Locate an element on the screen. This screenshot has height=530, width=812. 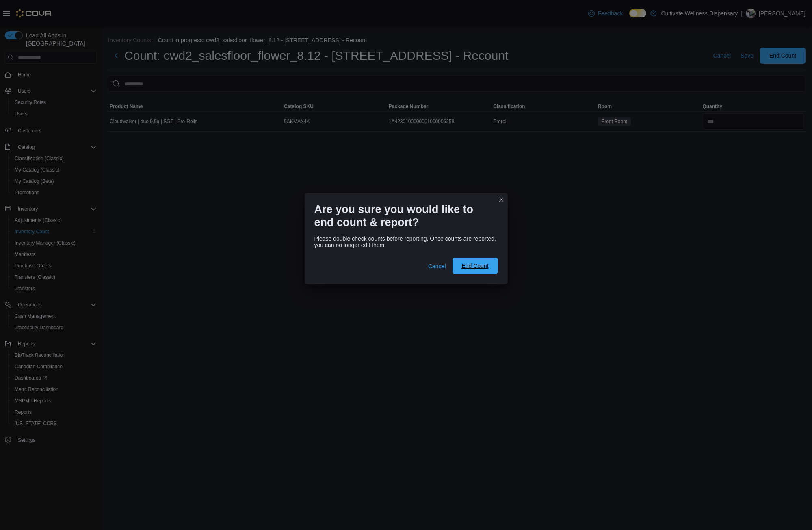
button: Cancel is located at coordinates (437, 266).